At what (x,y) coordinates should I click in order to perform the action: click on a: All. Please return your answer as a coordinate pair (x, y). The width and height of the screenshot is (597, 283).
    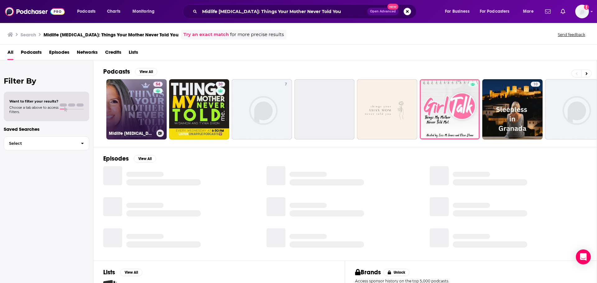
    Looking at the image, I should click on (10, 54).